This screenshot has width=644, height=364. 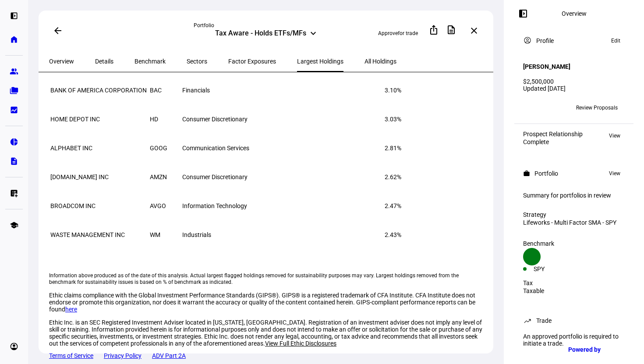 What do you see at coordinates (313, 33) in the screenshot?
I see `mat-icon: keyboard_arrow_down` at bounding box center [313, 33].